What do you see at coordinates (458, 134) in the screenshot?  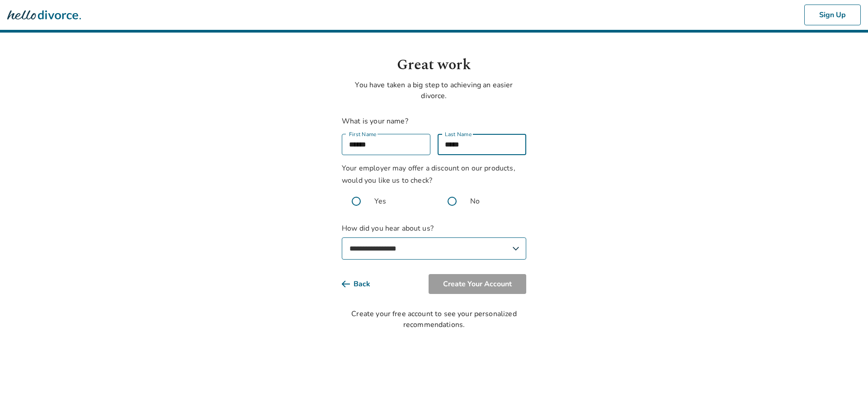 I see `label: Last Name` at bounding box center [458, 134].